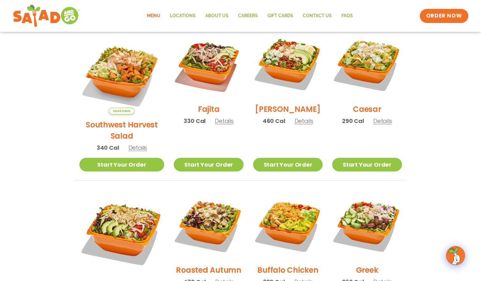  What do you see at coordinates (46, 16) in the screenshot?
I see `img: new-SAG-logo-768×292` at bounding box center [46, 16].